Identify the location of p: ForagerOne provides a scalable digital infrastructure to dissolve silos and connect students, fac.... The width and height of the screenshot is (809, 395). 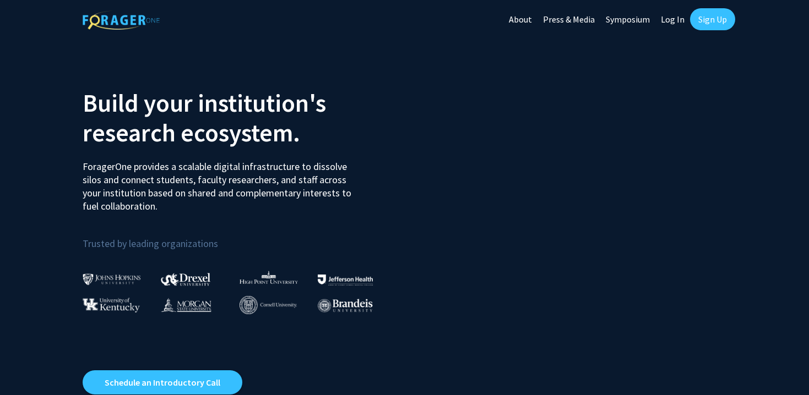
(221, 182).